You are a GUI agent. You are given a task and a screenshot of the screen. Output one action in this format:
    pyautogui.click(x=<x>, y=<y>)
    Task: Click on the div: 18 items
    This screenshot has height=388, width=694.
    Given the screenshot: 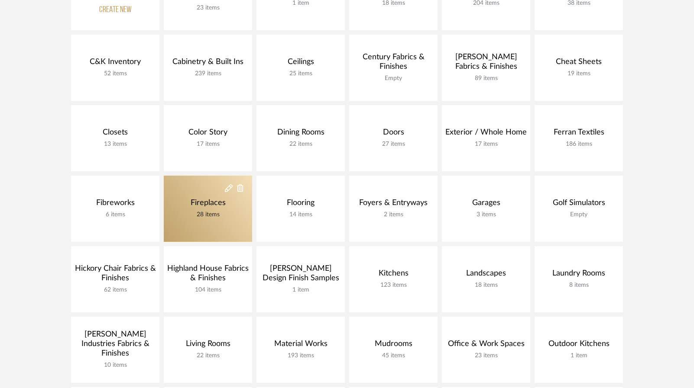 What is the action you would take?
    pyautogui.click(x=486, y=285)
    